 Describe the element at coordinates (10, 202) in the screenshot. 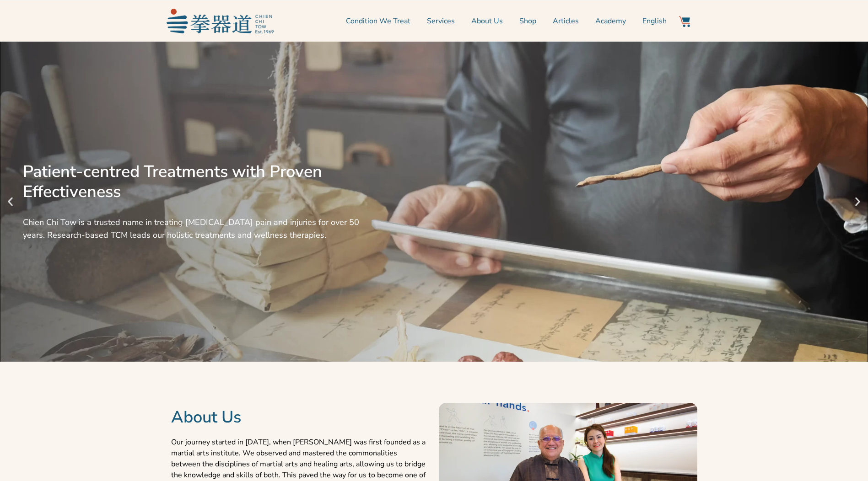

I see `div: Previous slide` at that location.